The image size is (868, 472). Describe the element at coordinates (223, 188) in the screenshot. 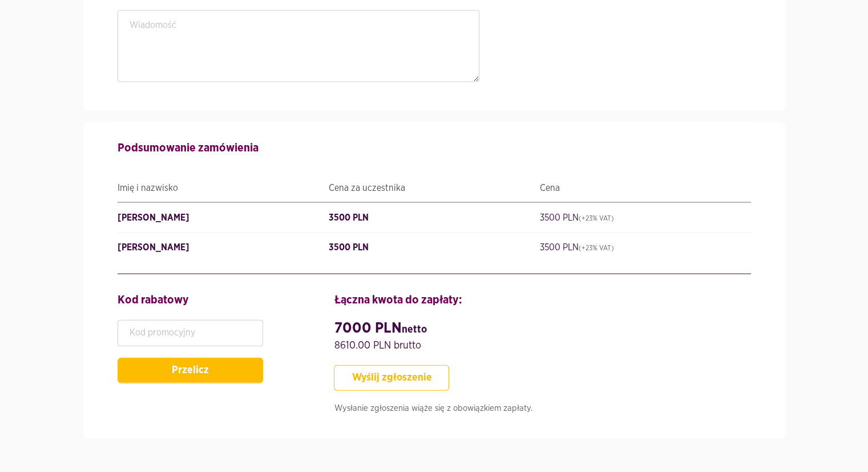

I see `div: Imię i nazwisko` at that location.